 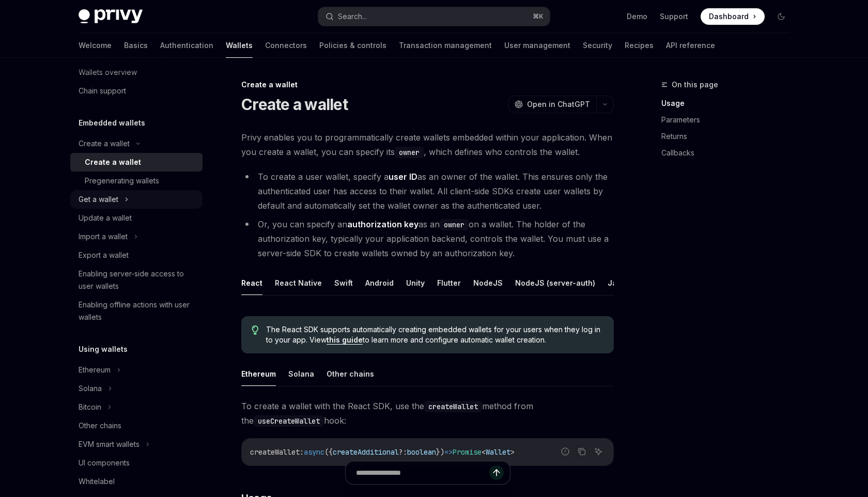 I want to click on button: Other chains, so click(x=350, y=374).